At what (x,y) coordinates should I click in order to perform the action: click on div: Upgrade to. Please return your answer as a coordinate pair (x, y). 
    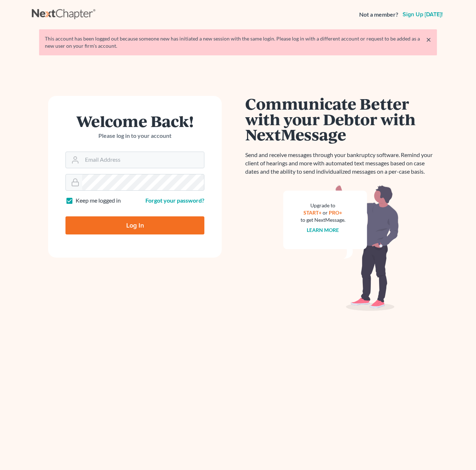
    Looking at the image, I should click on (323, 206).